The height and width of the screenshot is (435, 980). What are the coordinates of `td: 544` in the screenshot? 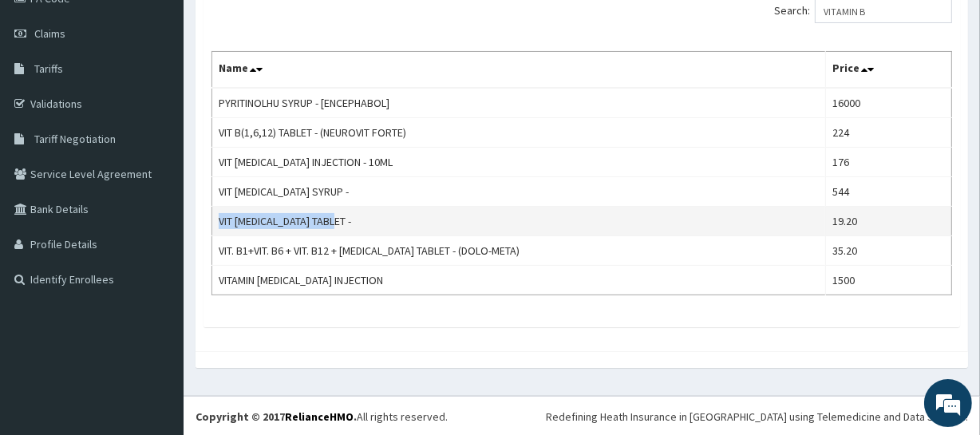 It's located at (889, 192).